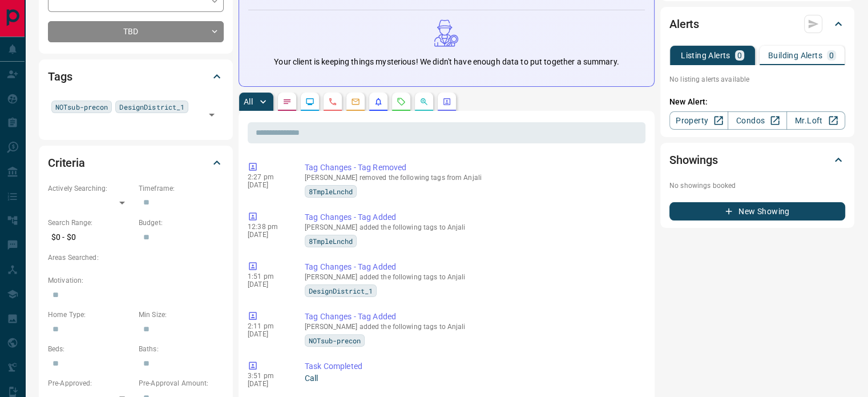 Image resolution: width=868 pixels, height=397 pixels. I want to click on a: Property, so click(699, 120).